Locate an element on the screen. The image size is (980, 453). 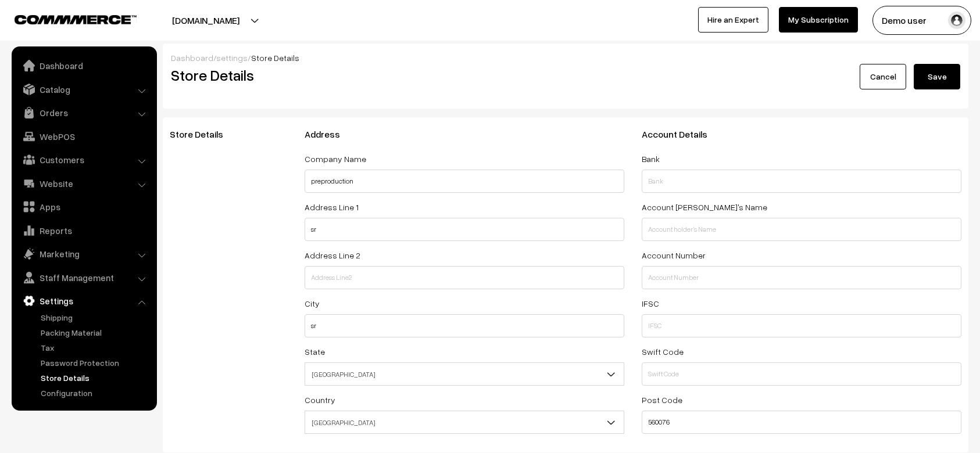
span: India is located at coordinates (465, 422).